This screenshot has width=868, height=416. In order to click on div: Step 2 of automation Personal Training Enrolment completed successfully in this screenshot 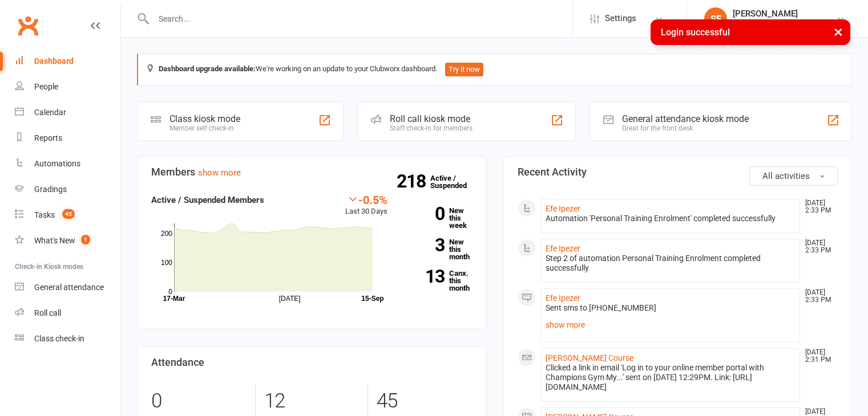, I will do `click(670, 264)`.